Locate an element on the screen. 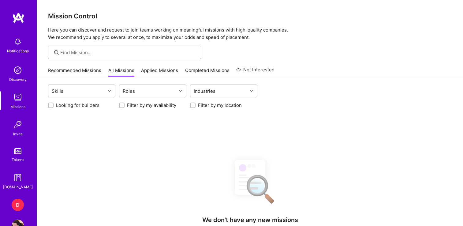  div: Industries is located at coordinates (204, 91).